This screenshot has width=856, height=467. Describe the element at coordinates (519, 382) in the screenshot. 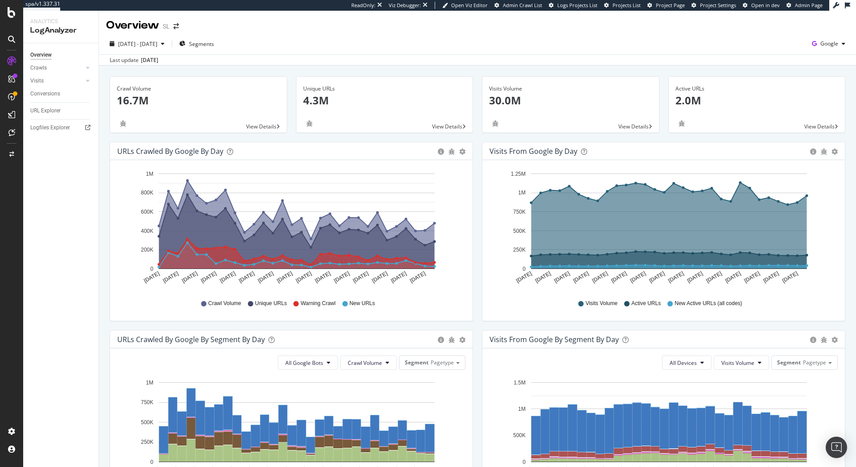

I see `text: 1.5M` at that location.